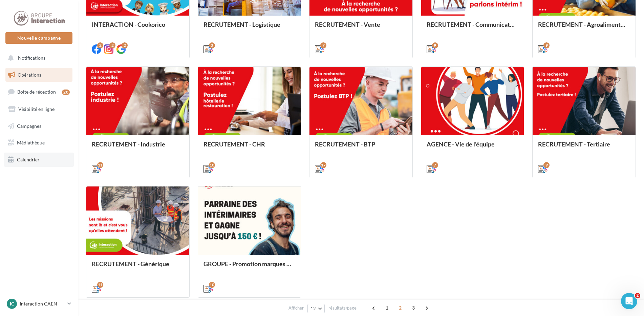 The height and width of the screenshot is (316, 644). Describe the element at coordinates (323, 165) in the screenshot. I see `div: 17` at that location.